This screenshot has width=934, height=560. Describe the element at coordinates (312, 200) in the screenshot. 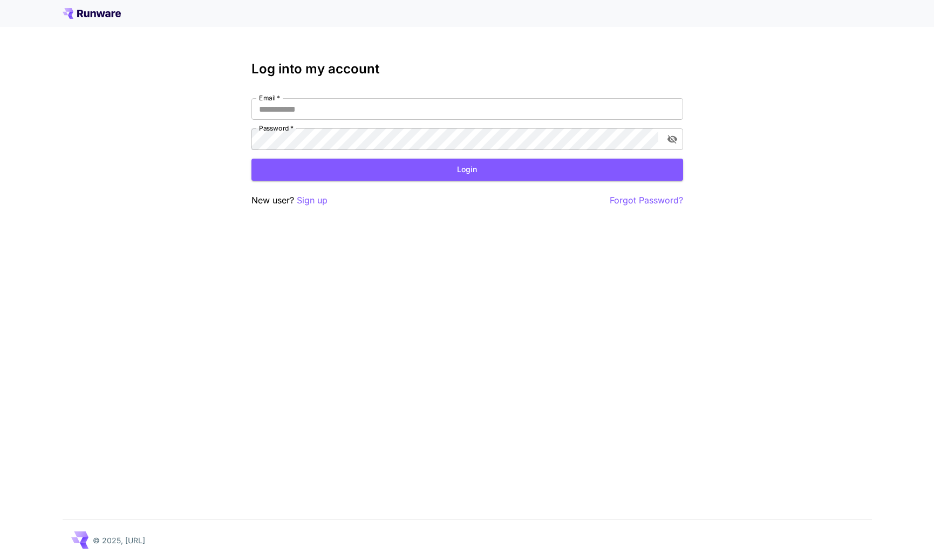

I see `p: Sign up` at that location.